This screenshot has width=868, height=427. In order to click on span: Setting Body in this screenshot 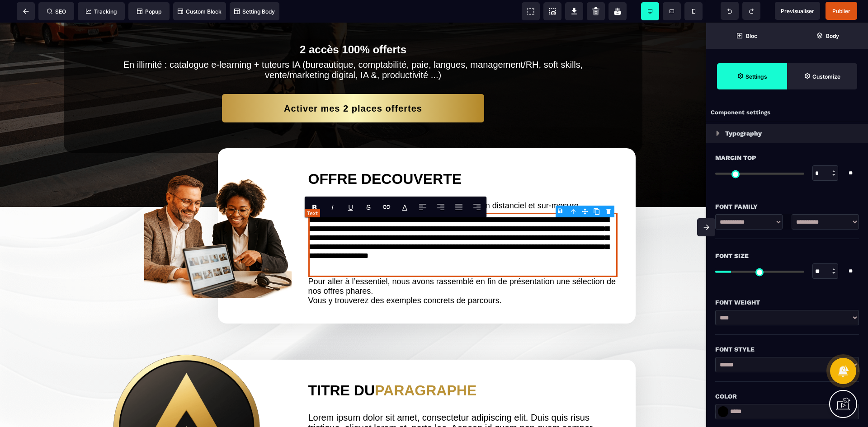, I will do `click(255, 11)`.